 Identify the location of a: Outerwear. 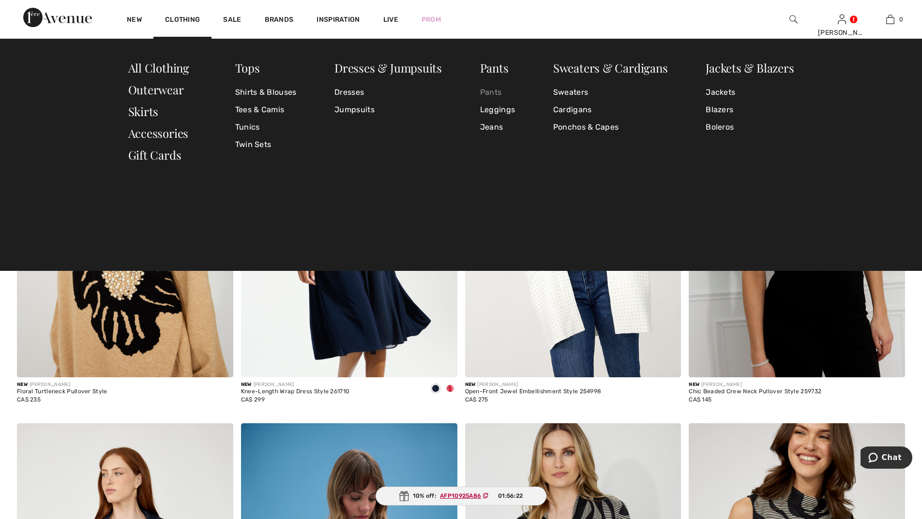
(156, 90).